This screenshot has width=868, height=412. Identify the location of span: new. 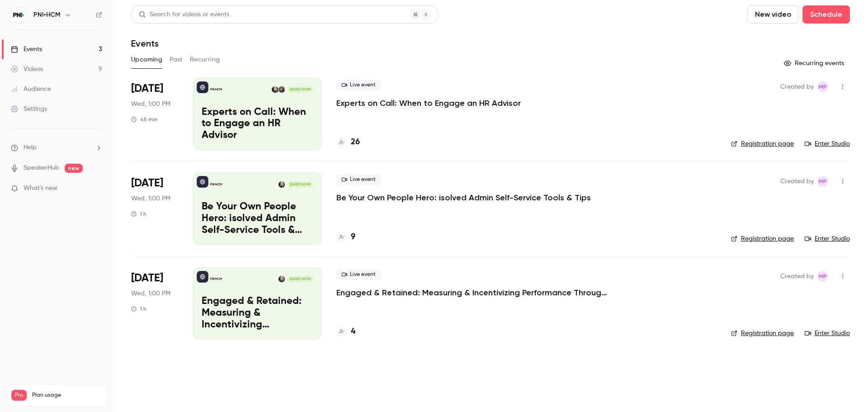
(74, 168).